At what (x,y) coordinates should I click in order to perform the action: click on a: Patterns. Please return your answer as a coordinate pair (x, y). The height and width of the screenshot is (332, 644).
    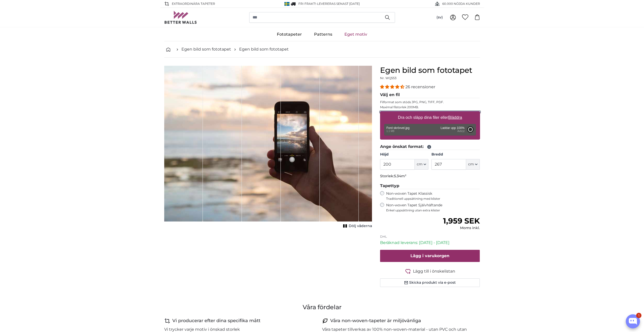
    Looking at the image, I should click on (323, 34).